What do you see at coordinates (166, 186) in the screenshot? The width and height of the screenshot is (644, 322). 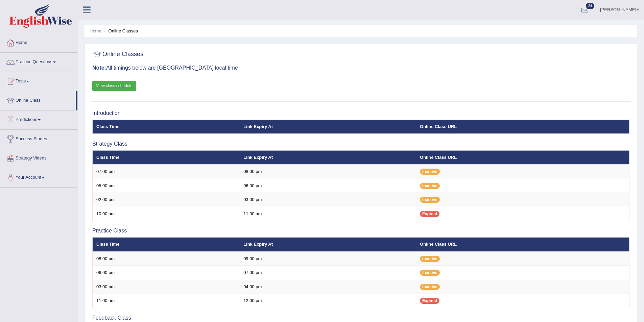 I see `td: 05:00 pm` at bounding box center [166, 186].